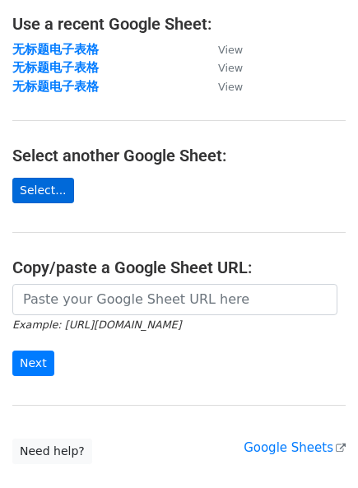 Image resolution: width=358 pixels, height=488 pixels. I want to click on h4: Copy/paste a Google Sheet URL:, so click(179, 268).